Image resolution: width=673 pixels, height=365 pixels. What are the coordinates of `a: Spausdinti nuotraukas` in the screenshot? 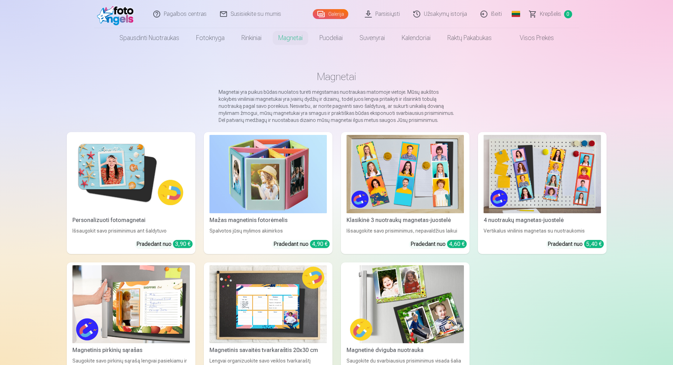 It's located at (149, 38).